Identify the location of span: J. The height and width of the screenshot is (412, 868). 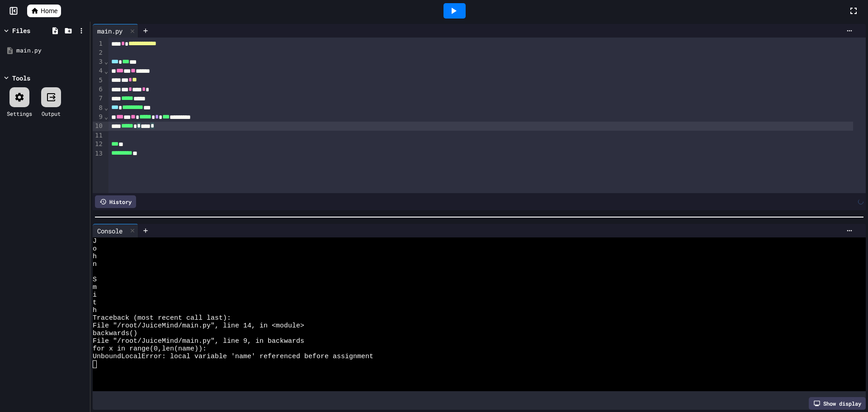
(94, 241).